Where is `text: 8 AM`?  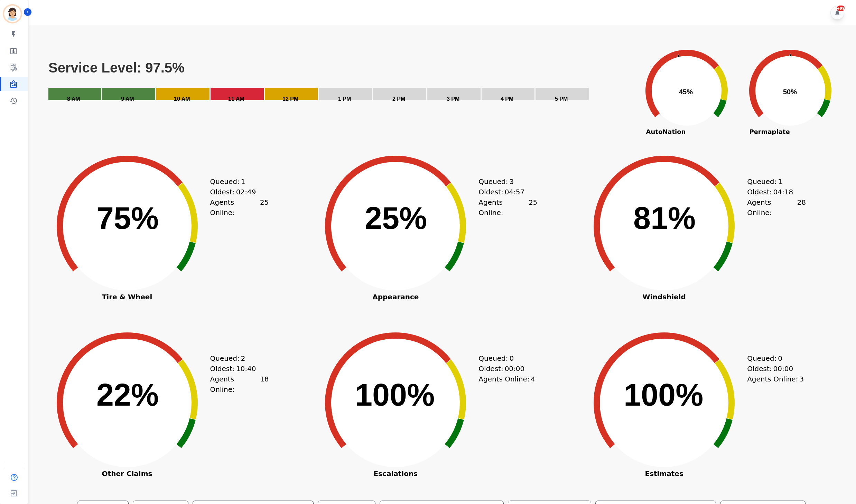 text: 8 AM is located at coordinates (74, 99).